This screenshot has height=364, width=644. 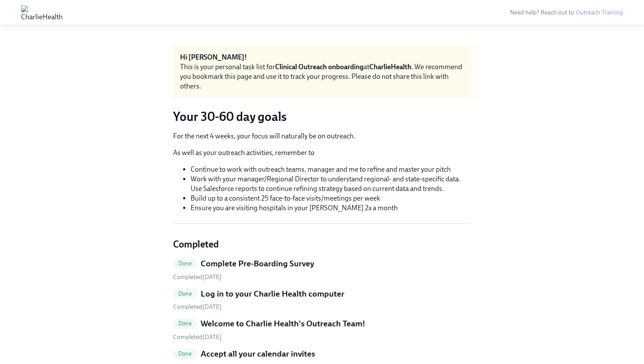 What do you see at coordinates (566, 13) in the screenshot?
I see `span: Need help? Reach out to` at bounding box center [566, 13].